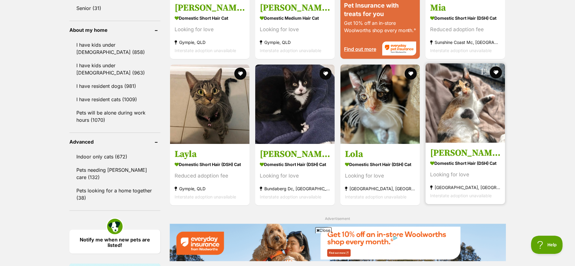  Describe the element at coordinates (210, 175) in the screenshot. I see `a: Layla Domestic Short Hair (DSH) Cat Reduced adoption fee Gympie, QLD Interstate adoption unavailable` at that location.